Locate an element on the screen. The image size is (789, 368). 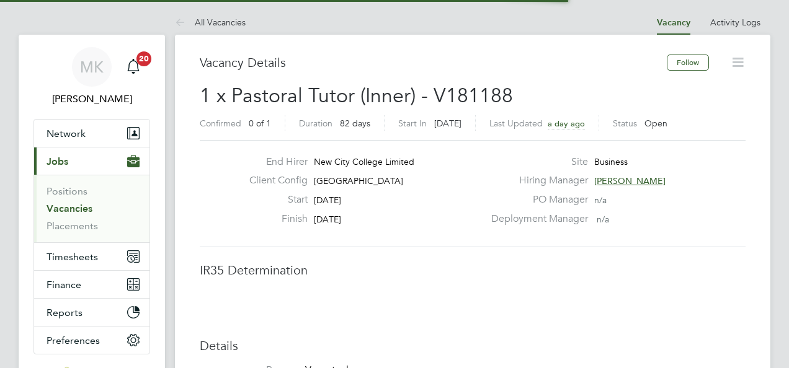
span: New City College Limited is located at coordinates (364, 162).